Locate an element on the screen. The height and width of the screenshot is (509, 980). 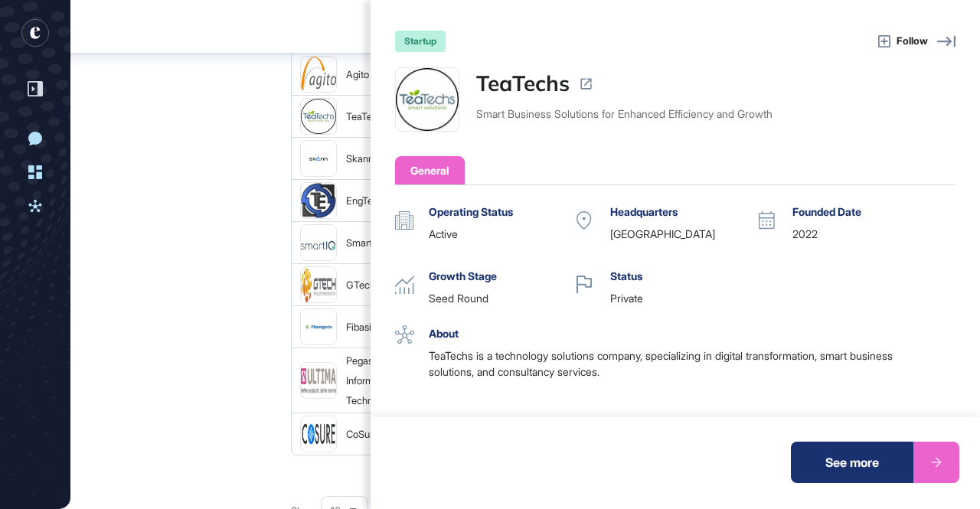
span: Operating Status is located at coordinates (471, 211).